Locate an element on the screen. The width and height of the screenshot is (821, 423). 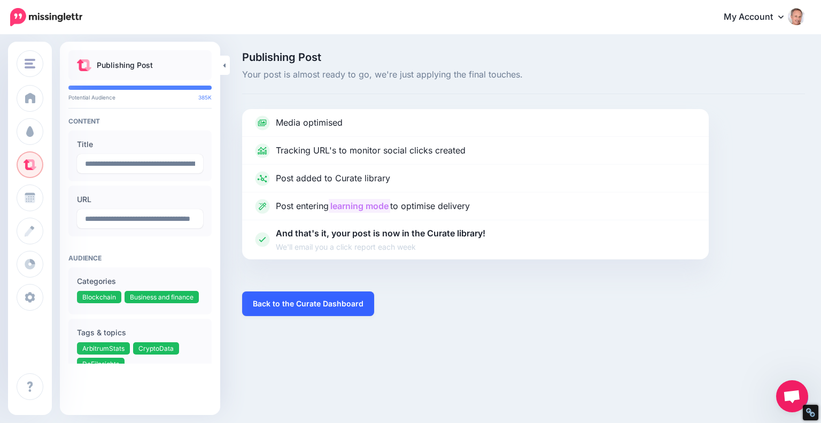
label: URL is located at coordinates (140, 199).